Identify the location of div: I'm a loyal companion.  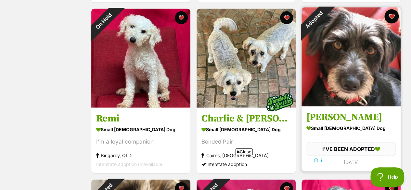
(141, 142).